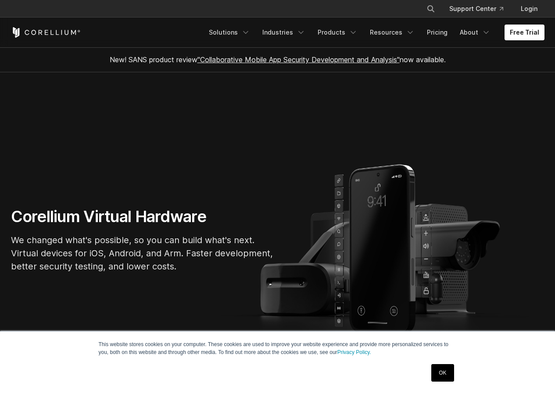 This screenshot has width=555, height=393. I want to click on a: Products, so click(337, 32).